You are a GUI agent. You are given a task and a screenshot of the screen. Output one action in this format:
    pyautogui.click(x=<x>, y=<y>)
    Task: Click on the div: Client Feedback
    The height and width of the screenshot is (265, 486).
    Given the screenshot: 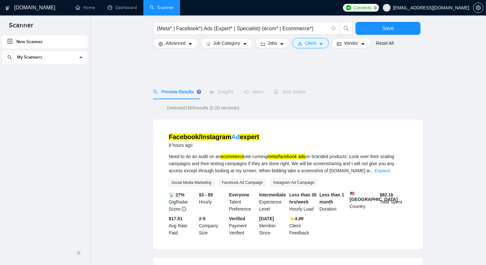 What is the action you would take?
    pyautogui.click(x=303, y=225)
    